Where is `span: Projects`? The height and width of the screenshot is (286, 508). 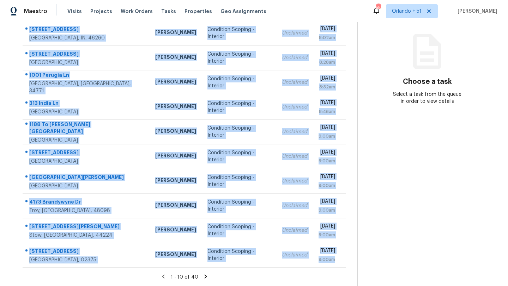
span: Projects is located at coordinates (101, 11).